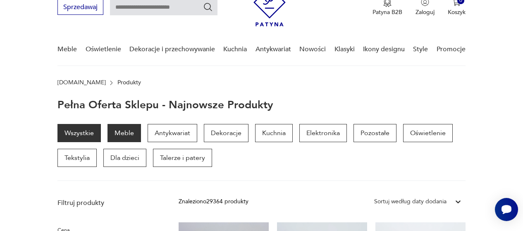 This screenshot has width=523, height=231. Describe the element at coordinates (172, 133) in the screenshot. I see `p: Antykwariat` at that location.